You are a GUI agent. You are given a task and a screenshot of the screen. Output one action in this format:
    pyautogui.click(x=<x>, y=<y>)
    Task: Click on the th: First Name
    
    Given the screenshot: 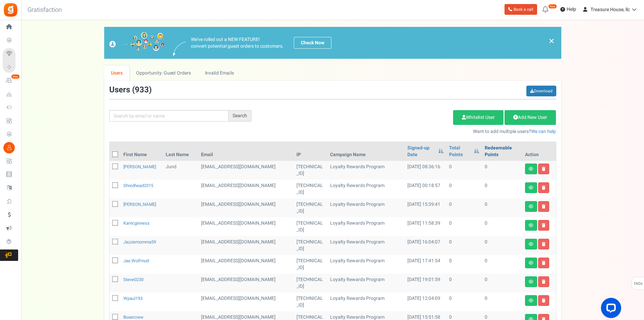 What is the action you would take?
    pyautogui.click(x=142, y=151)
    